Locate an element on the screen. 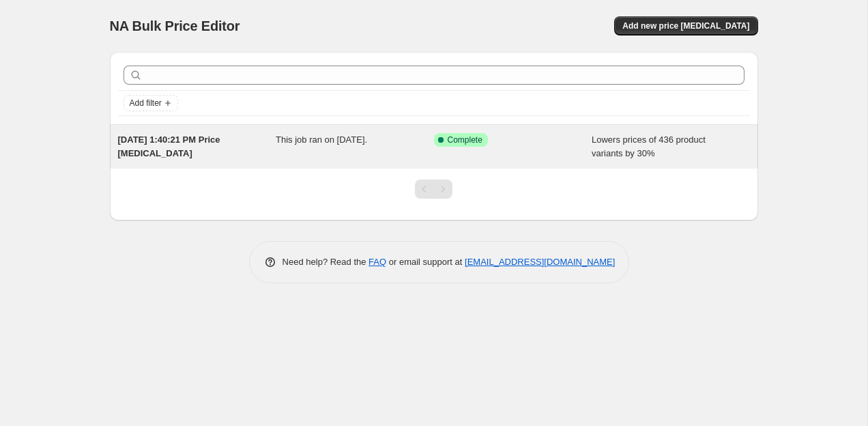 This screenshot has width=868, height=426. span: Need help? Read the is located at coordinates (325, 261).